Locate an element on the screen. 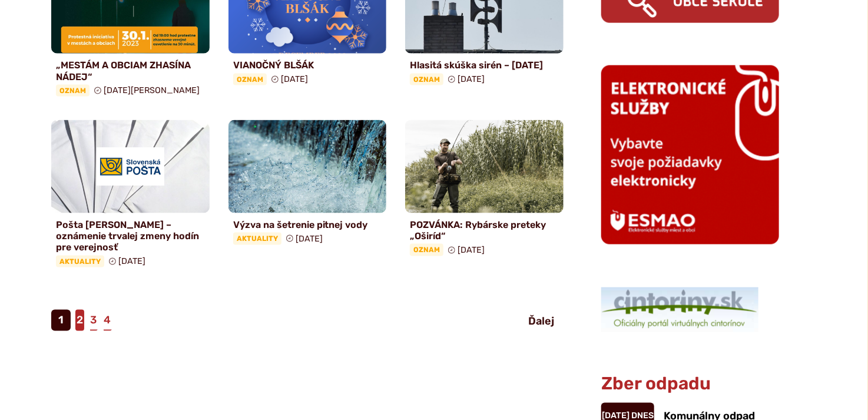 The width and height of the screenshot is (868, 420). a: 2 is located at coordinates (80, 321).